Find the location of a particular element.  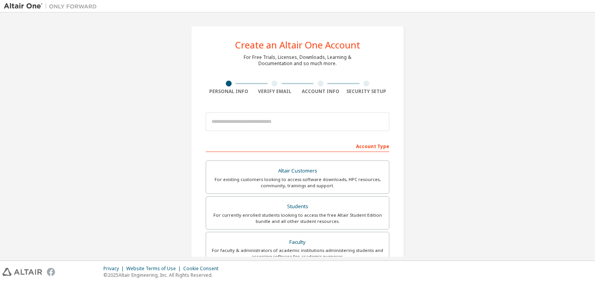

div: Altair Customers is located at coordinates (297, 171).